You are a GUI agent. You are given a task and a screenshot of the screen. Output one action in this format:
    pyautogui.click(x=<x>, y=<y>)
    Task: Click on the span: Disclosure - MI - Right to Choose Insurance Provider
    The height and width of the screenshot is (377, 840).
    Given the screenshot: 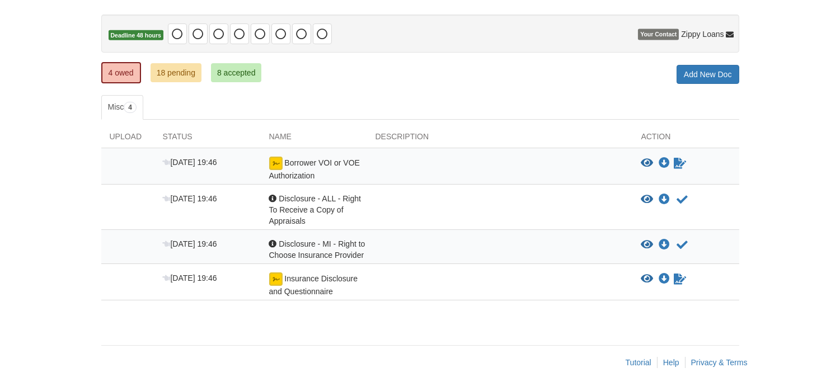 What is the action you would take?
    pyautogui.click(x=317, y=250)
    